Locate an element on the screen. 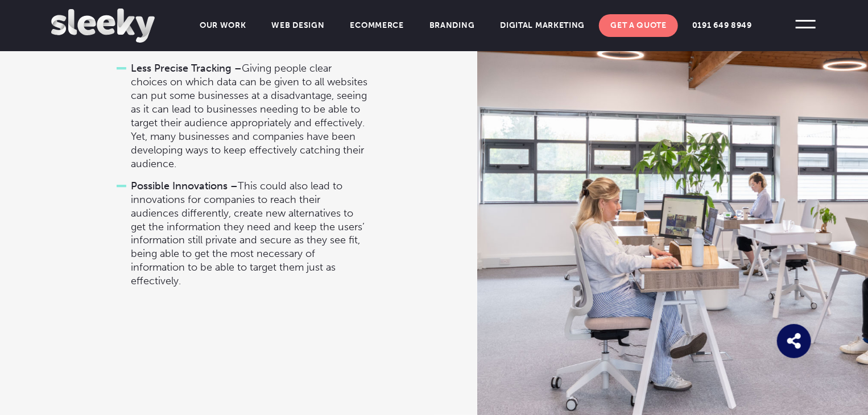  img: Sleeky Web Design Newcastle is located at coordinates (103, 26).